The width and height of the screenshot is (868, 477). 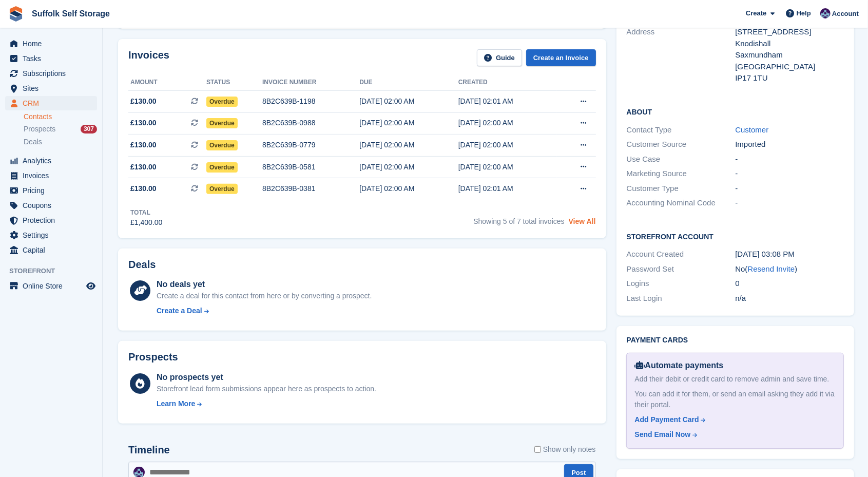 What do you see at coordinates (33, 142) in the screenshot?
I see `span: Deals` at bounding box center [33, 142].